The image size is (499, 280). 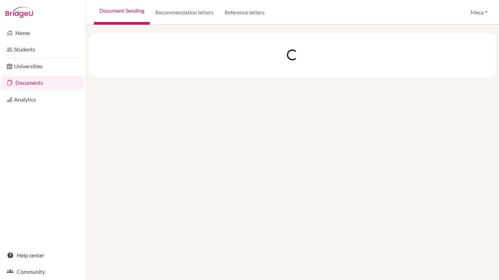 I want to click on a: Analytics, so click(x=43, y=99).